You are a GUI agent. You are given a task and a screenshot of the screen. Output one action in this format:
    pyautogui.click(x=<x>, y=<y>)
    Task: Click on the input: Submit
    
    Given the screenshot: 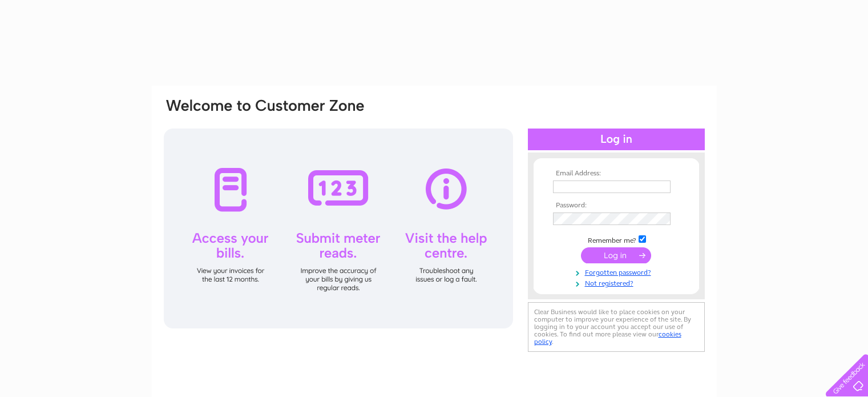 What is the action you would take?
    pyautogui.click(x=615, y=256)
    